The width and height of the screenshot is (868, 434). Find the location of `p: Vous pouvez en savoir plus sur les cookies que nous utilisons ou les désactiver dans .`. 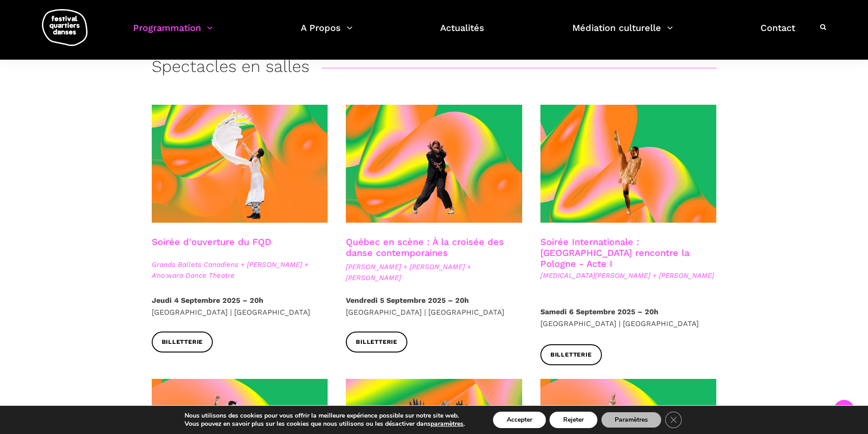

p: Vous pouvez en savoir plus sur les cookies que nous utilisons ou les désactiver dans . is located at coordinates (324, 424).